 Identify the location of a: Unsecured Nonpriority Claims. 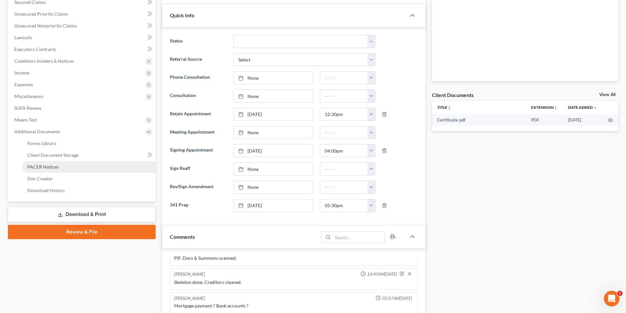
(82, 26).